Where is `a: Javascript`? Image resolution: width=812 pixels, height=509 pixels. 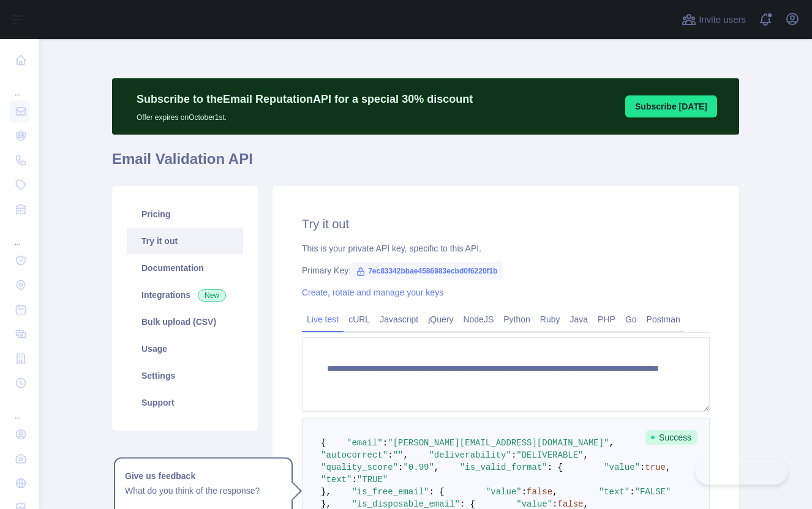 a: Javascript is located at coordinates (399, 320).